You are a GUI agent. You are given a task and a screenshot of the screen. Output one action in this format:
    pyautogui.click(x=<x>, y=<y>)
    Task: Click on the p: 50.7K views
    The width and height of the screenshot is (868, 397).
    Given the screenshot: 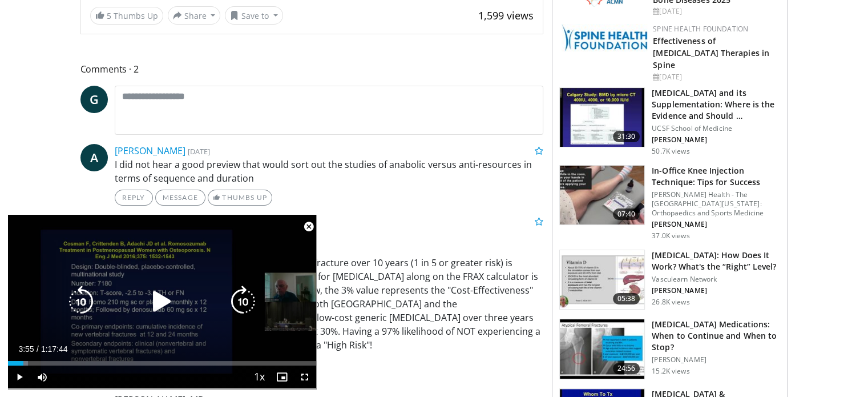 What is the action you would take?
    pyautogui.click(x=671, y=152)
    